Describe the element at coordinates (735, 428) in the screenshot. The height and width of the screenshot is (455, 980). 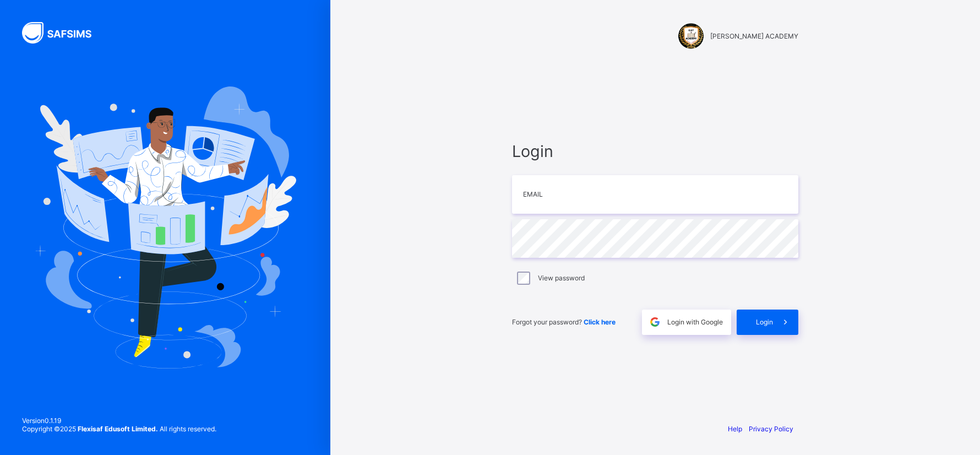
I see `a: Help` at that location.